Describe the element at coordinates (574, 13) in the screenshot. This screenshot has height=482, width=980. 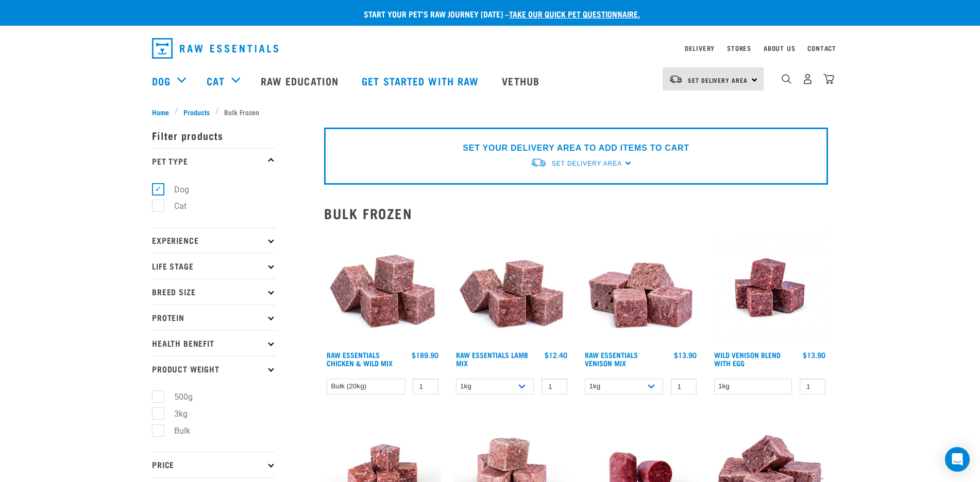
I see `a: take our quick pet questionnaire.` at that location.